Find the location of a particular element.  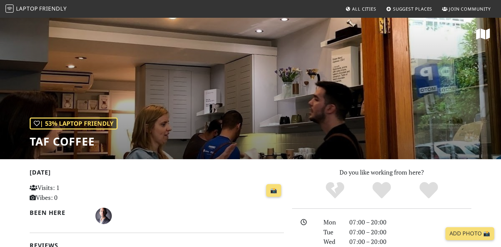

a: Suggest Places is located at coordinates (410, 9).